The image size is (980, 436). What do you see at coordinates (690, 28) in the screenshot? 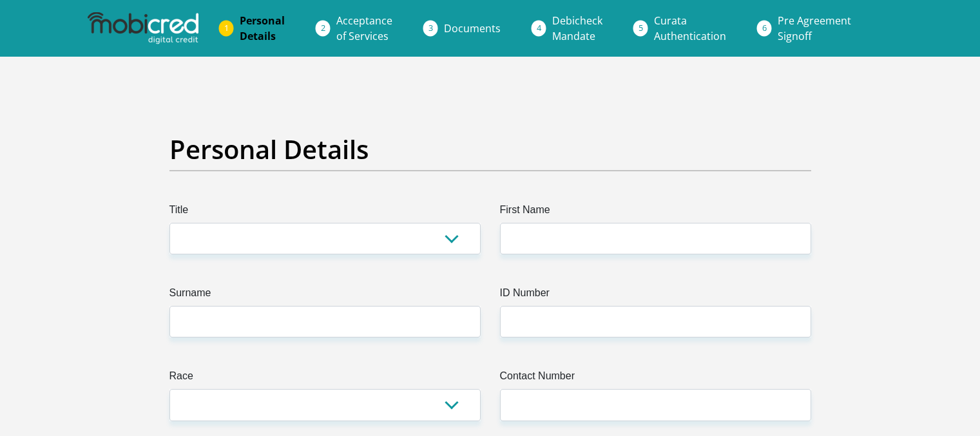
I see `span: Curata Authentication` at bounding box center [690, 28].